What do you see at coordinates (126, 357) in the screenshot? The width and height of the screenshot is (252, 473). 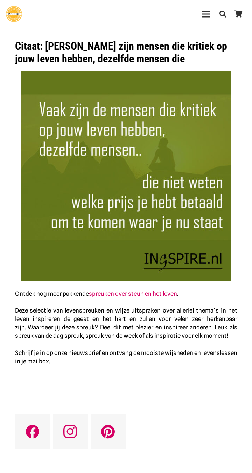 I see `p: Schrijf je in op onze nieuwsbrief en ontvang de mooiste wijsheden en levenslessen in je mailbox.` at bounding box center [126, 357].